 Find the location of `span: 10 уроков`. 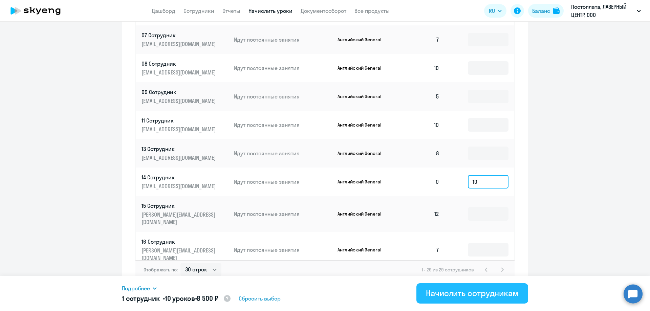

span: 10 уроков is located at coordinates (180, 298).